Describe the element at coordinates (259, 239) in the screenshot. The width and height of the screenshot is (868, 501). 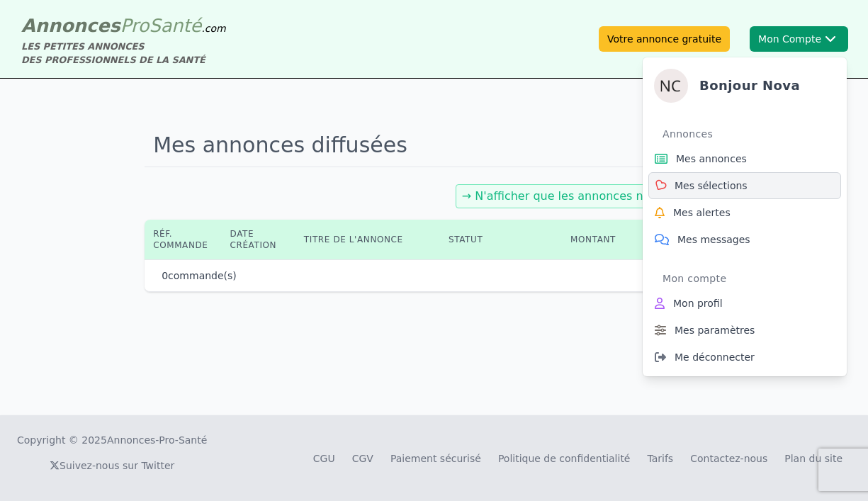
I see `th: Date création` at that location.